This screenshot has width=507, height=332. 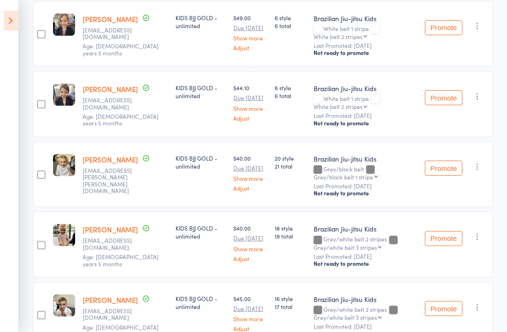 What do you see at coordinates (290, 158) in the screenshot?
I see `span: 20 style` at bounding box center [290, 158].